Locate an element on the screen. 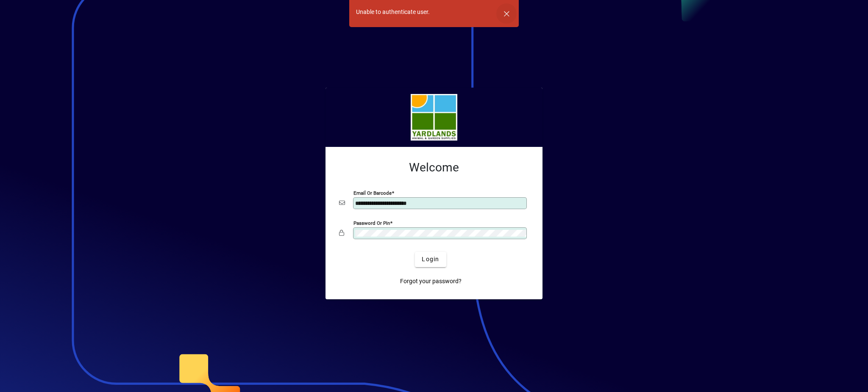 Image resolution: width=868 pixels, height=392 pixels. span: Forgot your password? is located at coordinates (431, 281).